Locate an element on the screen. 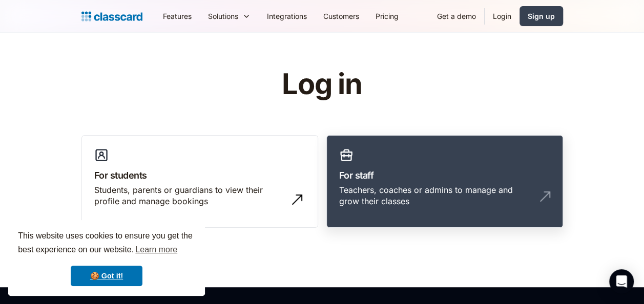  a: Login is located at coordinates (502, 16).